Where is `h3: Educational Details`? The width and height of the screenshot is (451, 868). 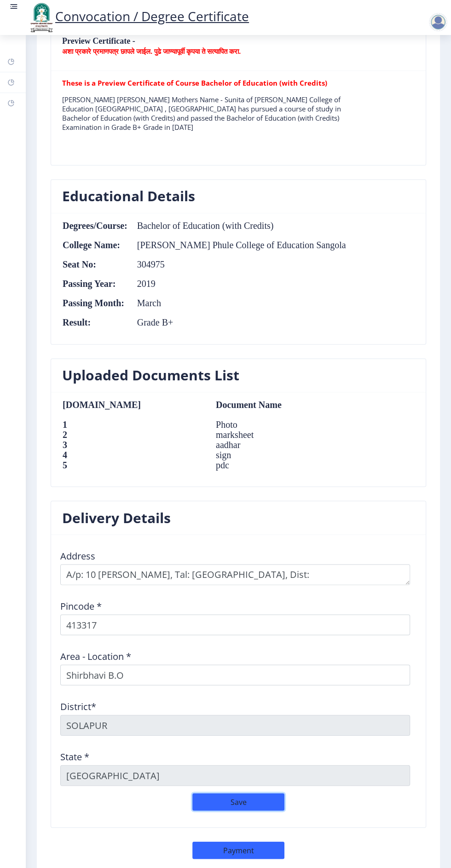 h3: Educational Details is located at coordinates (128, 196).